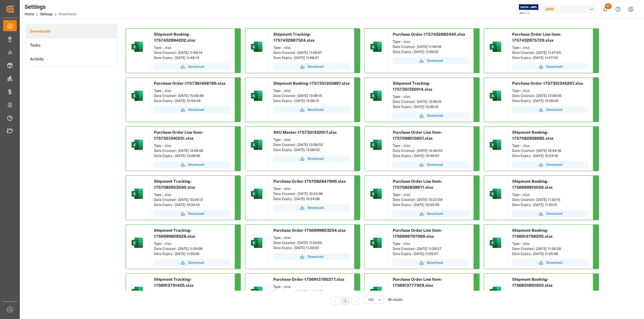  What do you see at coordinates (345, 301) in the screenshot?
I see `li: 1` at bounding box center [345, 301].